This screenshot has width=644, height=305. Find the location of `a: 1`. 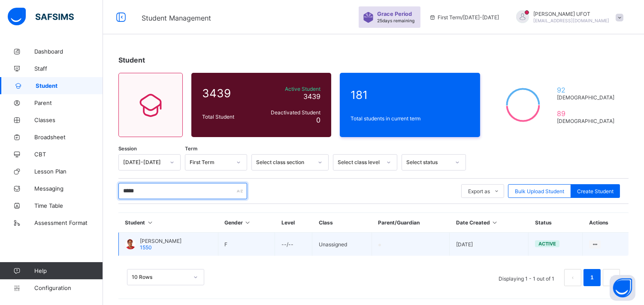

a: 1 is located at coordinates (592, 278).